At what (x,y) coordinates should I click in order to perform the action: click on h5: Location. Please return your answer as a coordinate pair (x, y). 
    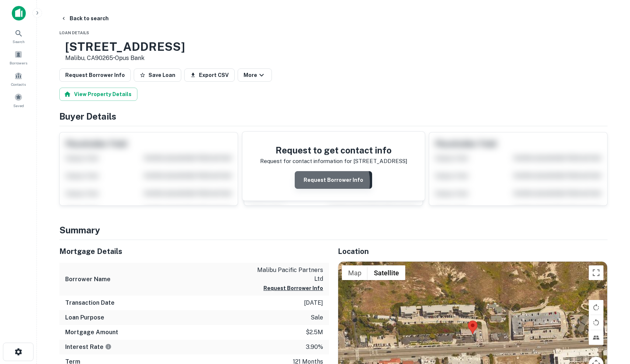
    Looking at the image, I should click on (472, 251).